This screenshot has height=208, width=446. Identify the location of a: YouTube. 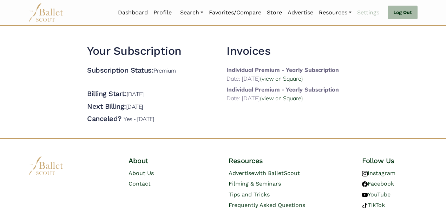
(376, 194).